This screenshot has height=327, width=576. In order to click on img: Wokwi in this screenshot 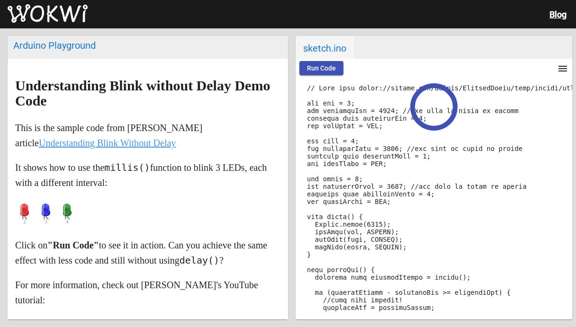, I will do `click(47, 14)`.